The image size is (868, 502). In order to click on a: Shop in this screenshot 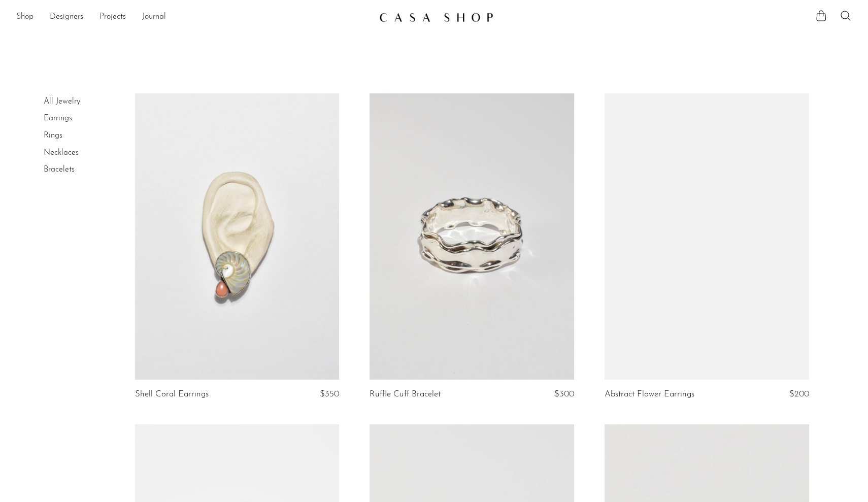, I will do `click(25, 18)`.